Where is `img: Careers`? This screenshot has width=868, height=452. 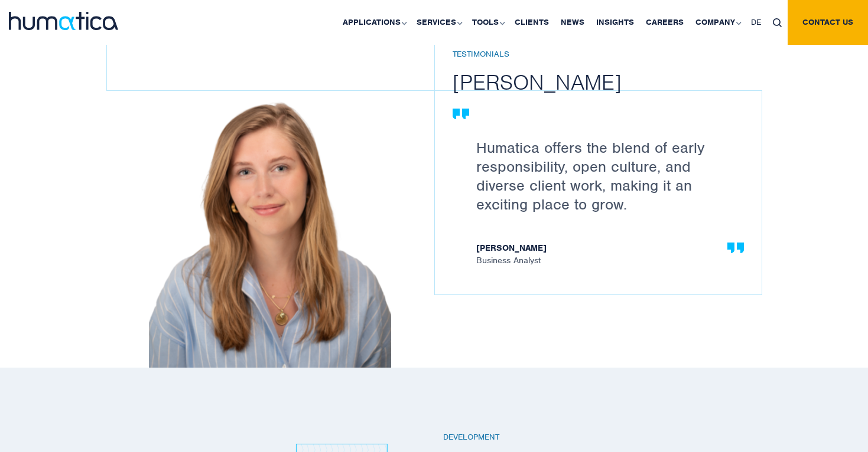
img: Careers is located at coordinates (270, 229).